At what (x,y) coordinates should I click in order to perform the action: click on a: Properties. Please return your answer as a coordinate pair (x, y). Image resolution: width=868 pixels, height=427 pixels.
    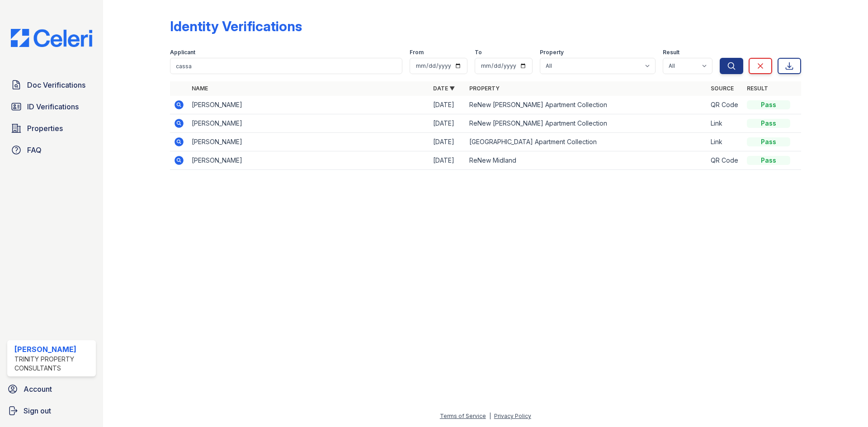
    Looking at the image, I should click on (52, 128).